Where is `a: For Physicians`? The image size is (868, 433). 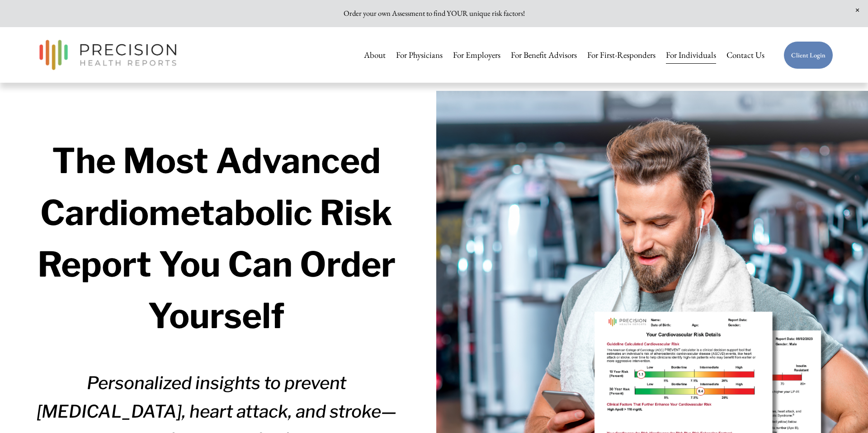
a: For Physicians is located at coordinates (419, 55).